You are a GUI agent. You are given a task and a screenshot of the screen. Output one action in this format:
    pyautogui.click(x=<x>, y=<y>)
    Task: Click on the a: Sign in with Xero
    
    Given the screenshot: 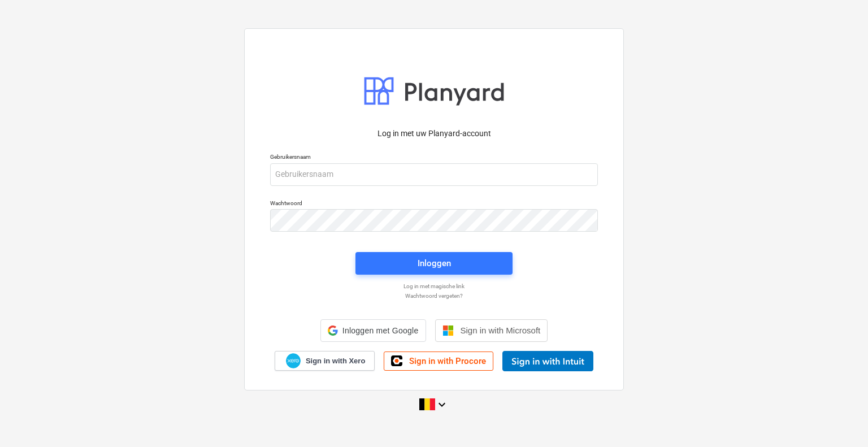 What is the action you would take?
    pyautogui.click(x=325, y=361)
    